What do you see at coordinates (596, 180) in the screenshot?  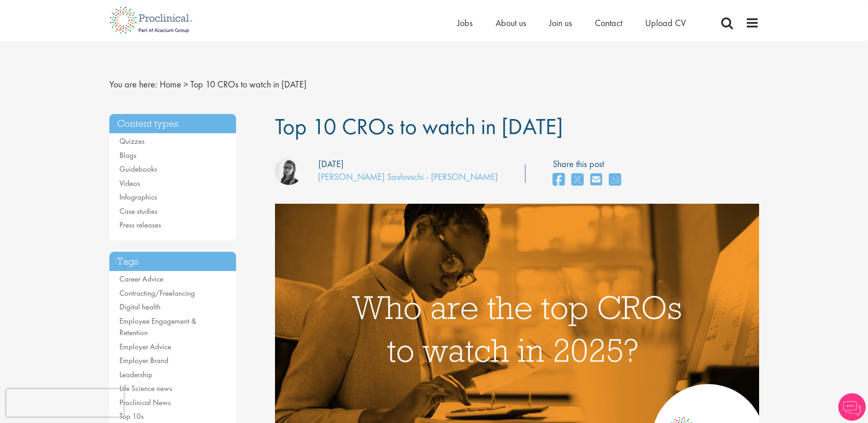 I see `a: share on email` at bounding box center [596, 180].